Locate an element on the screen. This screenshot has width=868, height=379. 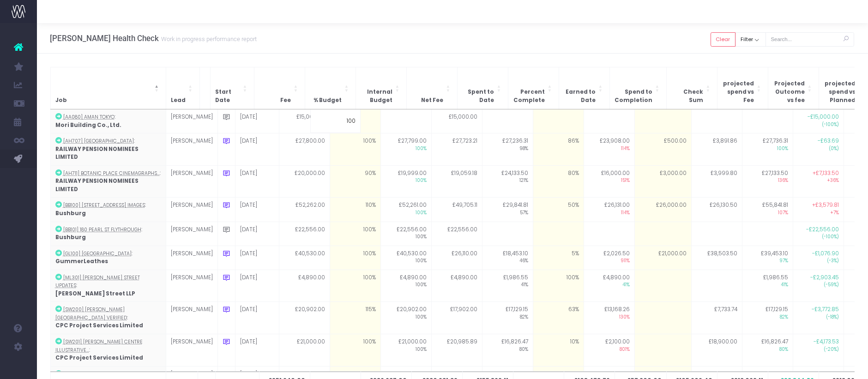
span: Internal Budget is located at coordinates (376, 96).